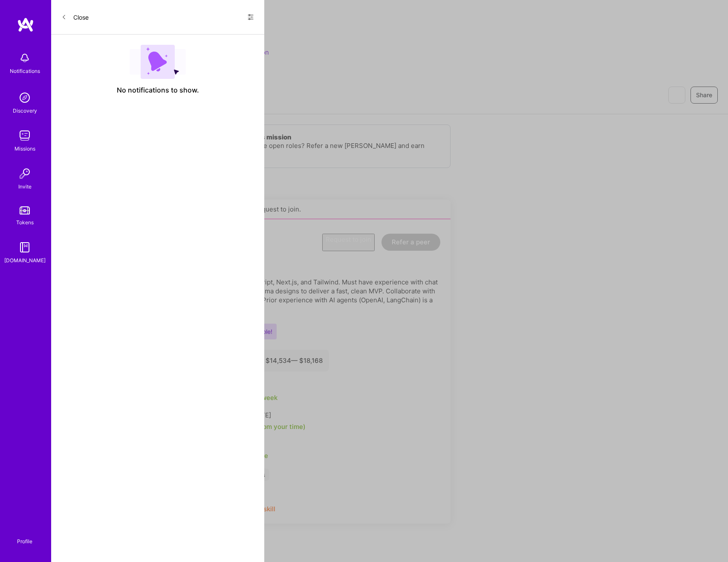 This screenshot has height=562, width=728. Describe the element at coordinates (25, 58) in the screenshot. I see `img: bell` at that location.